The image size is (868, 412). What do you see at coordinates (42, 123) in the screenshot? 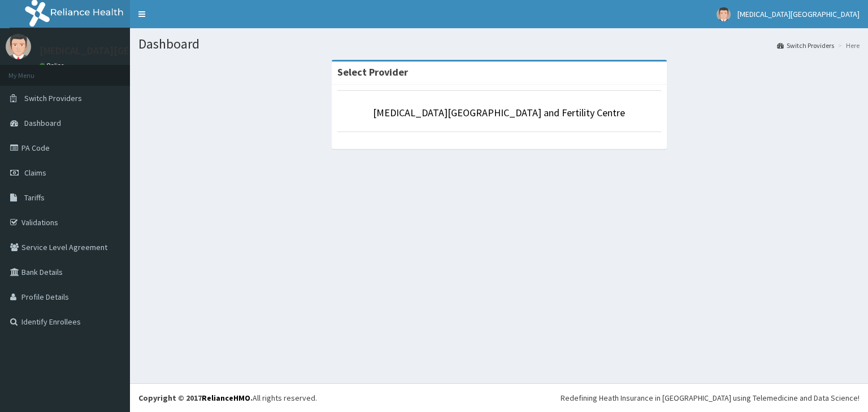
I see `span: Dashboard` at bounding box center [42, 123].